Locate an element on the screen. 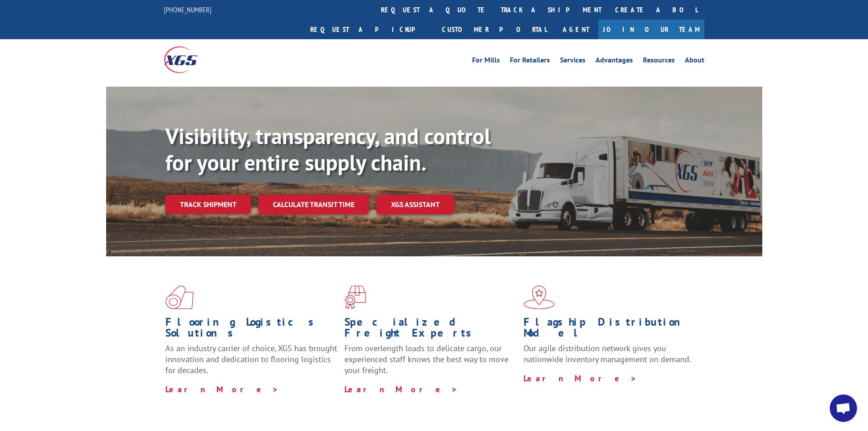 This screenshot has width=868, height=431. a: Join Our Team is located at coordinates (651, 29).